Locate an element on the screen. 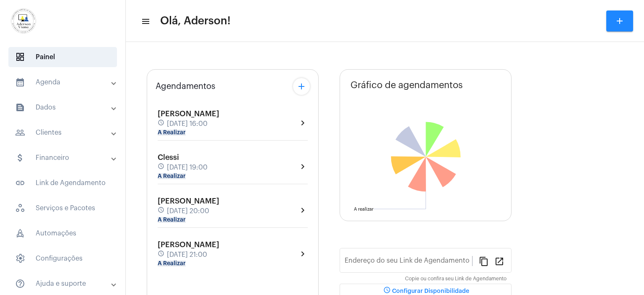  span: Configurar Disponibilidade is located at coordinates (426, 291).